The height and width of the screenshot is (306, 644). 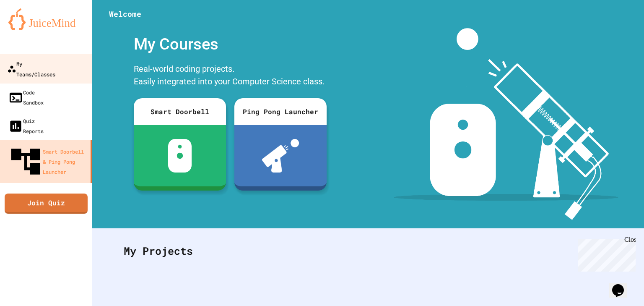 I want to click on a: Join Quiz, so click(x=46, y=203).